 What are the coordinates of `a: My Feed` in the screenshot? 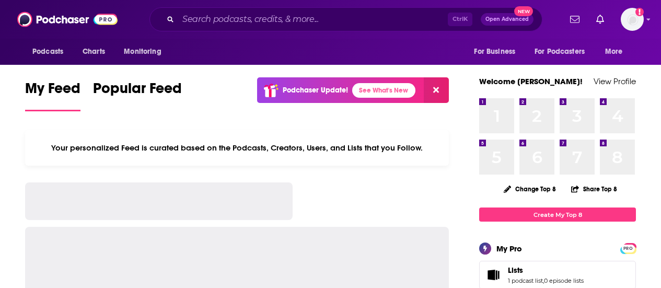 It's located at (53, 95).